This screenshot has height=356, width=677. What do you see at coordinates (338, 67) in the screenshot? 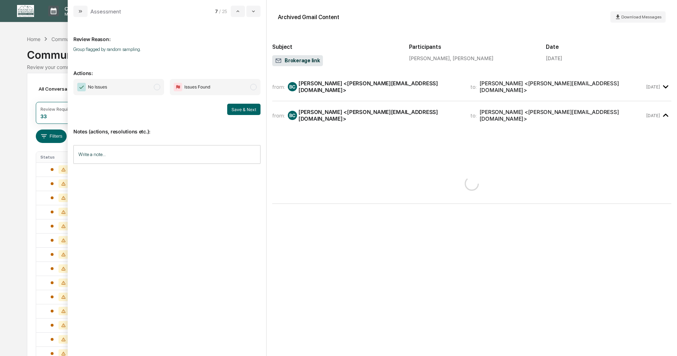
I see `div: Review your communication records across channels` at bounding box center [338, 67].